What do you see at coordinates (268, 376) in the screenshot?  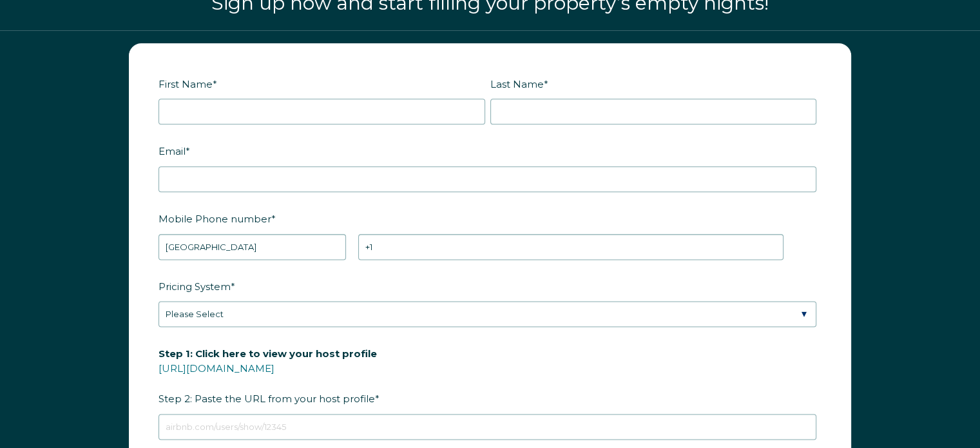 I see `span: Step 2: Paste the URL from your host profile` at bounding box center [268, 376].